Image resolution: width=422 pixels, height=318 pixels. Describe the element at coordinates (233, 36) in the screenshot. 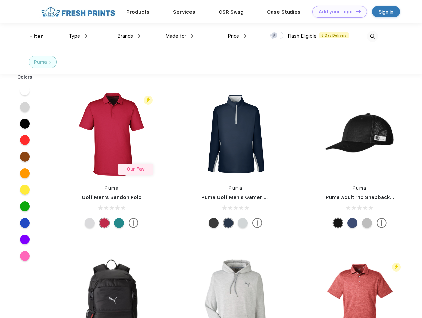

I see `span: Price` at that location.